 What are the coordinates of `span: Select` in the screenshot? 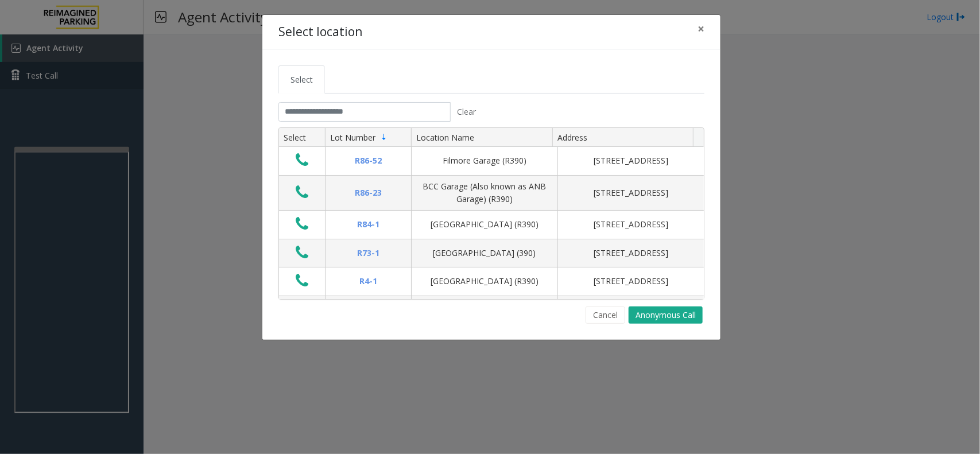 It's located at (301, 79).